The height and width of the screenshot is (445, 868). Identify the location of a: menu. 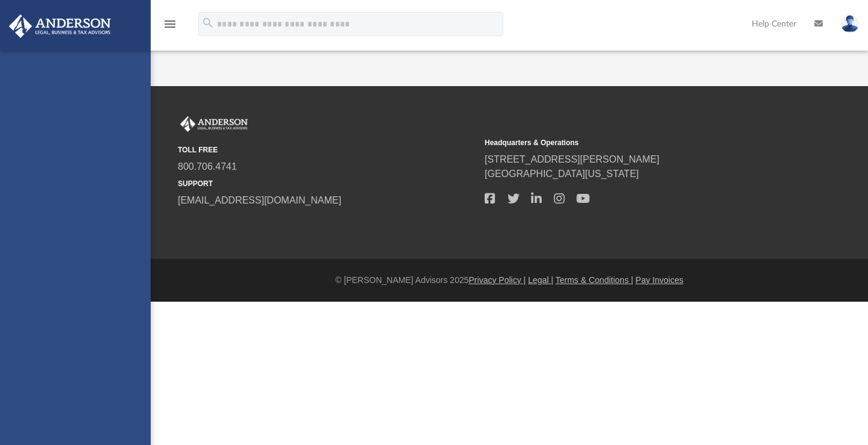
(170, 27).